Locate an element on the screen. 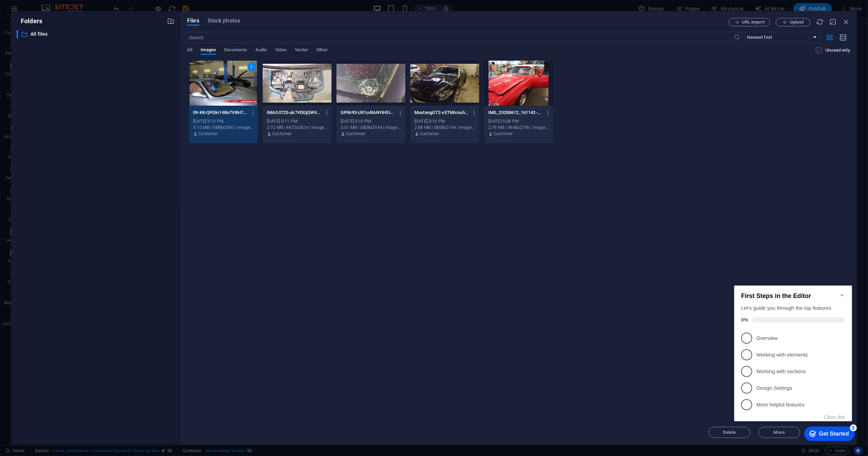 The height and width of the screenshot is (456, 868). h2: First Steps in the Editor is located at coordinates (62, 20).